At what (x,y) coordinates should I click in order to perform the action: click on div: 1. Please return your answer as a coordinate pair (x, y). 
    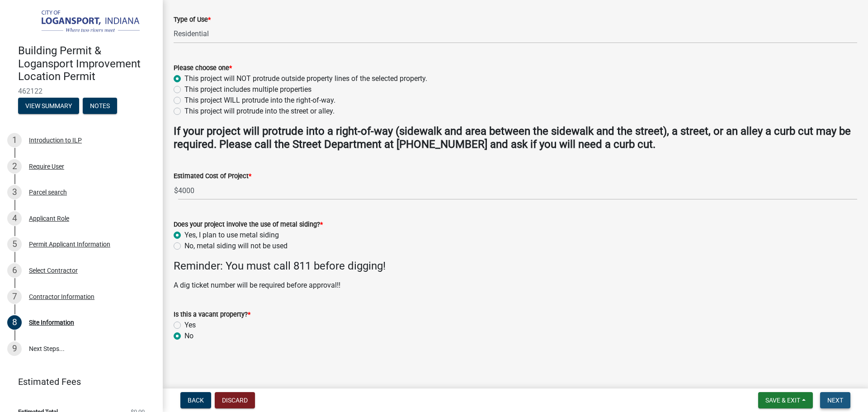
    Looking at the image, I should click on (14, 140).